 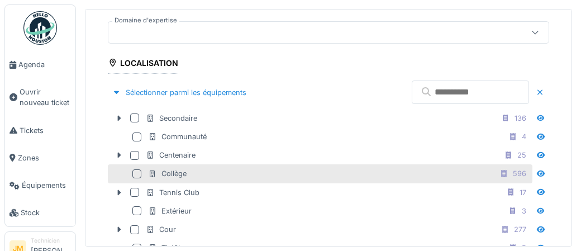 I want to click on div: 4, so click(x=524, y=136).